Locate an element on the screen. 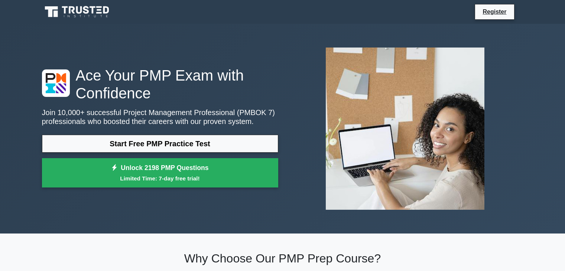 Image resolution: width=565 pixels, height=271 pixels. a: Start Free PMP Practice Test is located at coordinates (160, 144).